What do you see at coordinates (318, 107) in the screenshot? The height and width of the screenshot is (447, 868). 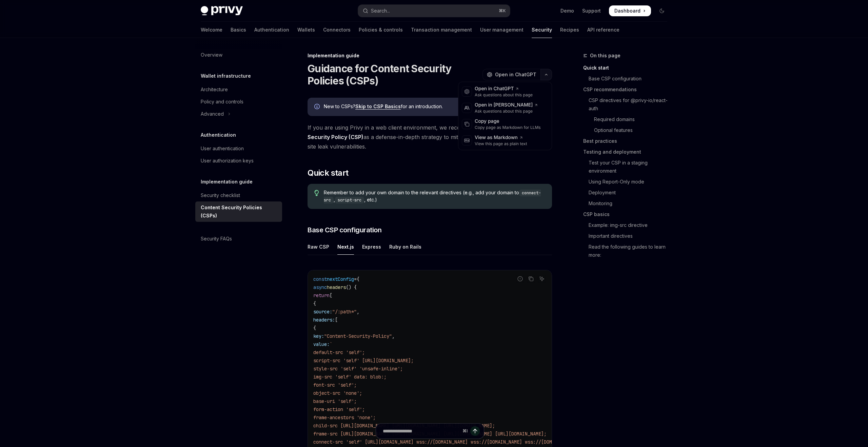 I see `svg: Info` at bounding box center [318, 107].